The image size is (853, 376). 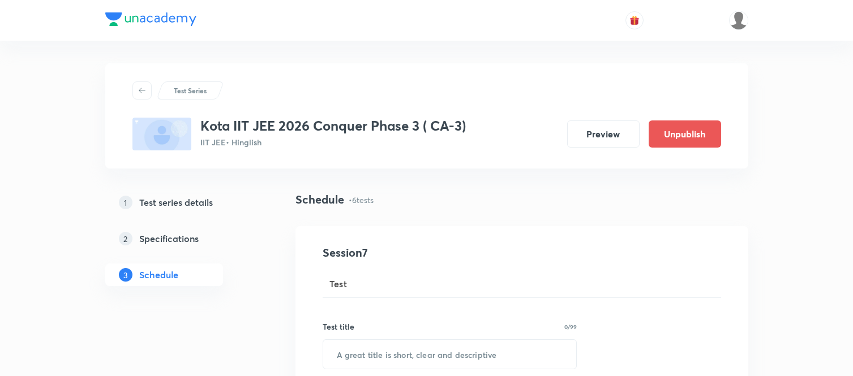 What do you see at coordinates (738, 20) in the screenshot?
I see `img: manish` at bounding box center [738, 20].